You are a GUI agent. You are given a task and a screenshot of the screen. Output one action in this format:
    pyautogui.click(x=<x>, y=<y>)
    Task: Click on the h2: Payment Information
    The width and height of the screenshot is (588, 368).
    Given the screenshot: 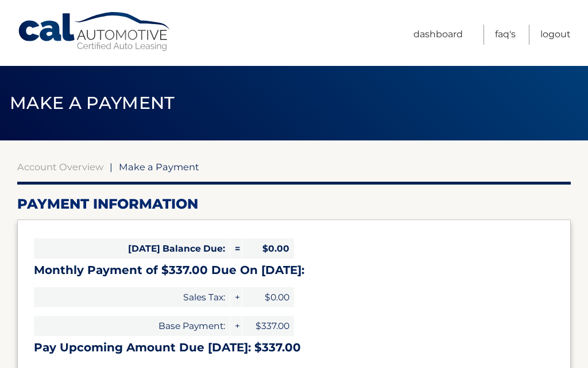 What is the action you would take?
    pyautogui.click(x=294, y=204)
    